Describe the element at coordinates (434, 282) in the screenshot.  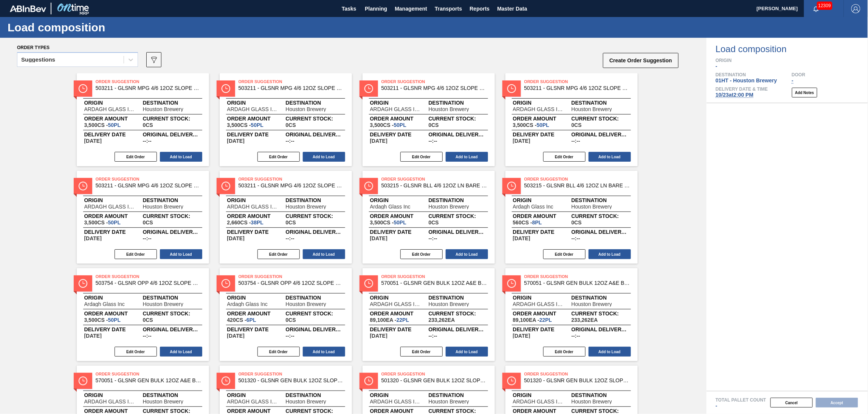
I see `span: 570051 - GLSNR GEN BULK 12OZ A&E BARE LS BULK 109` at that location.